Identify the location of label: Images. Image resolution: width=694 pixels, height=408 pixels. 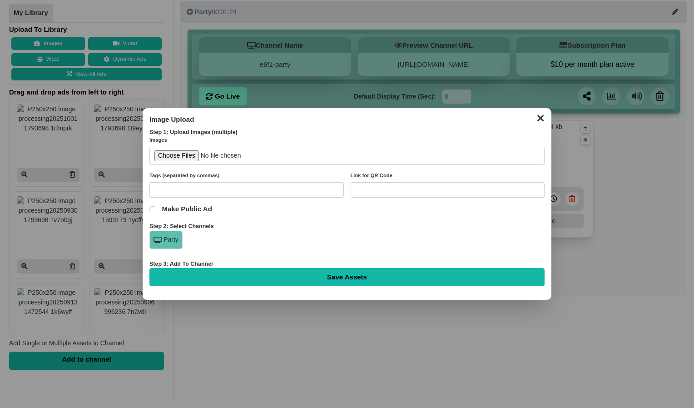
(347, 140).